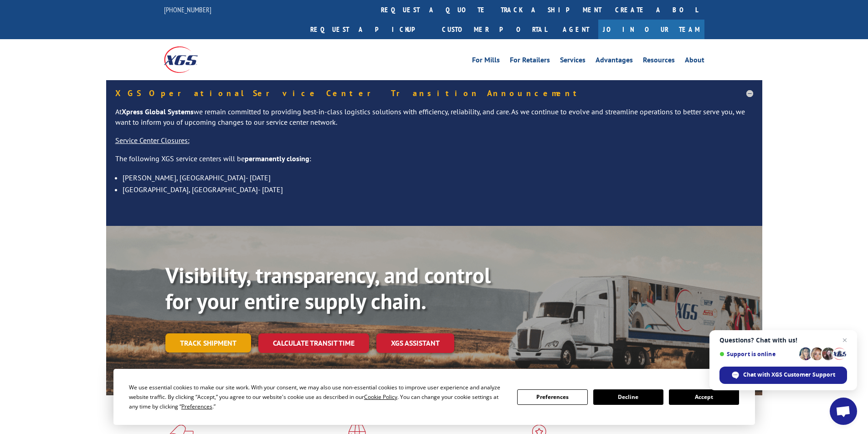  What do you see at coordinates (494, 29) in the screenshot?
I see `a: Customer Portal` at bounding box center [494, 29].